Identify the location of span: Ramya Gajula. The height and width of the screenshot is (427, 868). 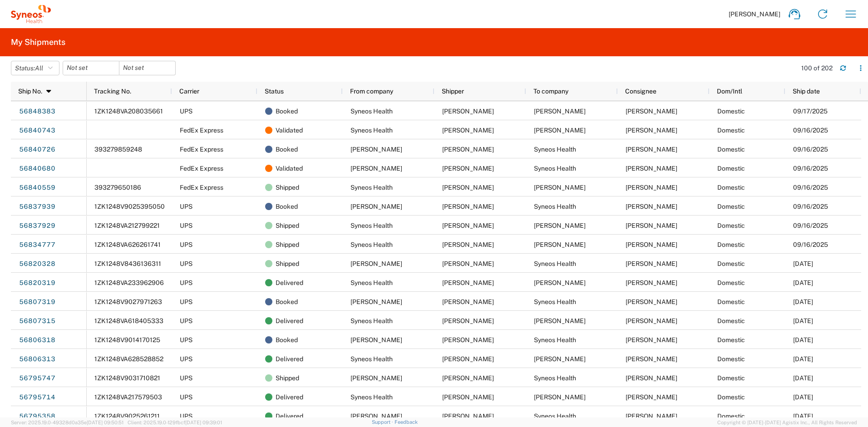
(652, 112).